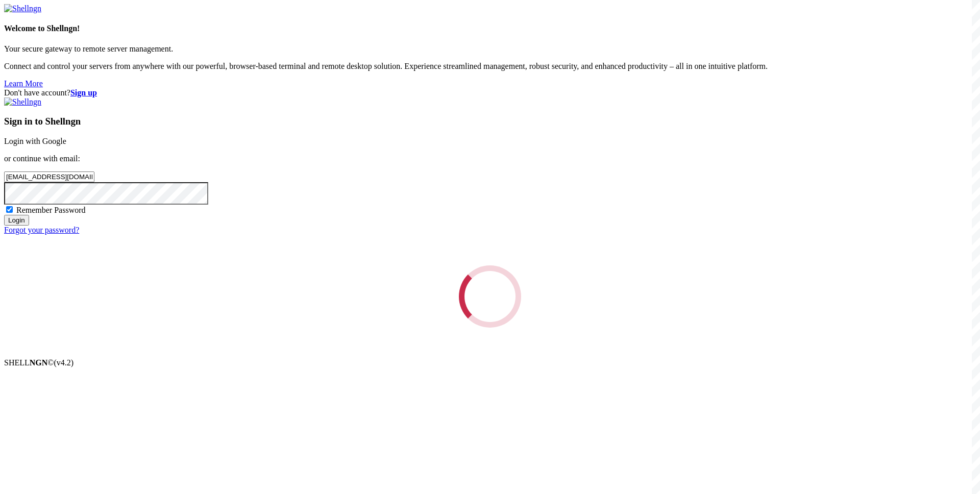 This screenshot has width=980, height=494. I want to click on a: Forgot your password?, so click(41, 230).